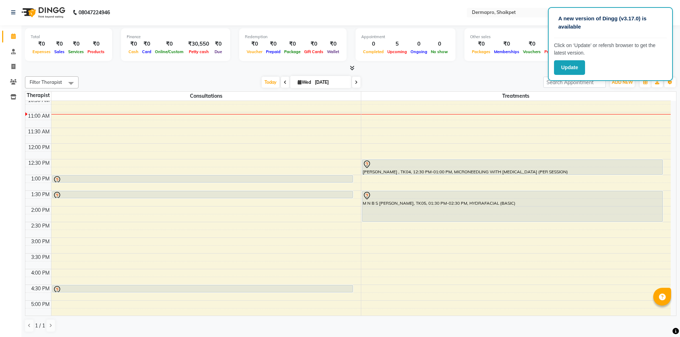 This screenshot has width=680, height=337. I want to click on span: 1 / 1, so click(40, 326).